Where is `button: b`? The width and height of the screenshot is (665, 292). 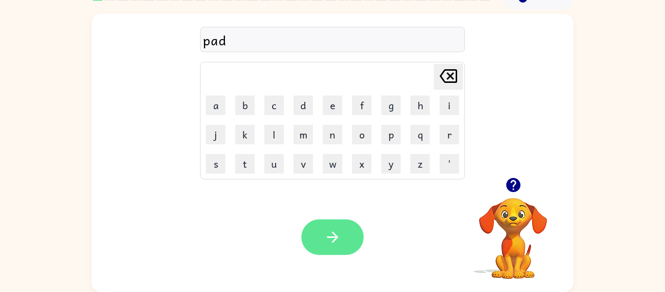 button: b is located at coordinates (245, 105).